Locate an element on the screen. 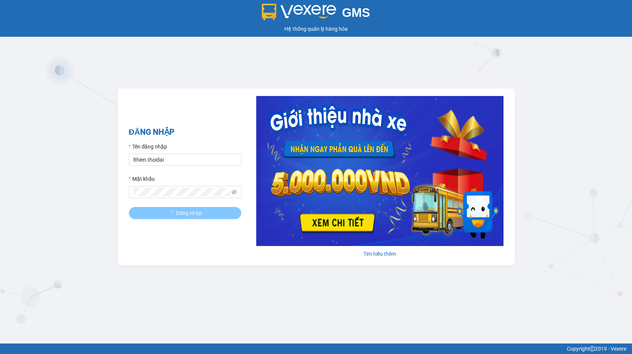  img: logo 2 is located at coordinates (299, 12).